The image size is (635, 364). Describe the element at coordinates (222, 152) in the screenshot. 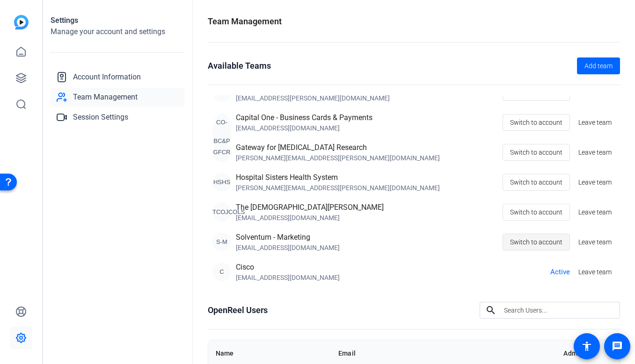

I see `div: GFCR` at that location.